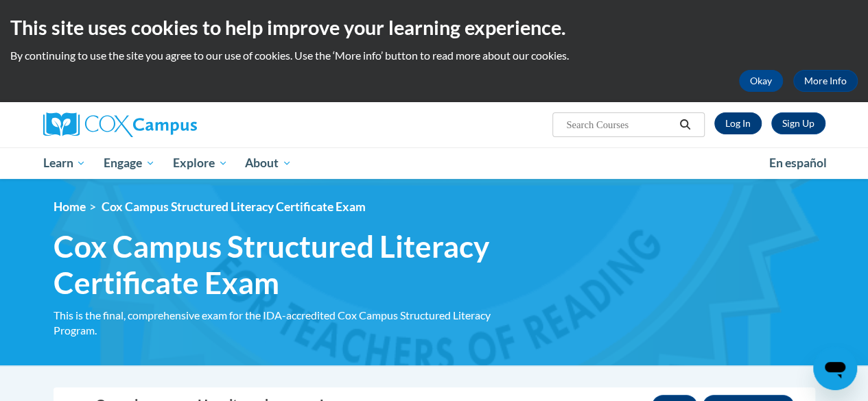 The image size is (868, 401). I want to click on button: Okay, so click(761, 81).